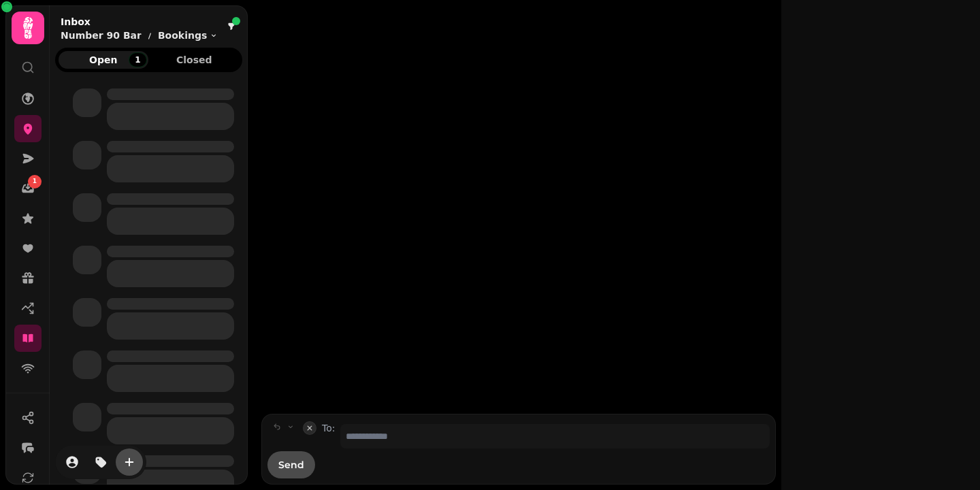 The height and width of the screenshot is (490, 980). What do you see at coordinates (139, 35) in the screenshot?
I see `nav: breadcrumb` at bounding box center [139, 35].